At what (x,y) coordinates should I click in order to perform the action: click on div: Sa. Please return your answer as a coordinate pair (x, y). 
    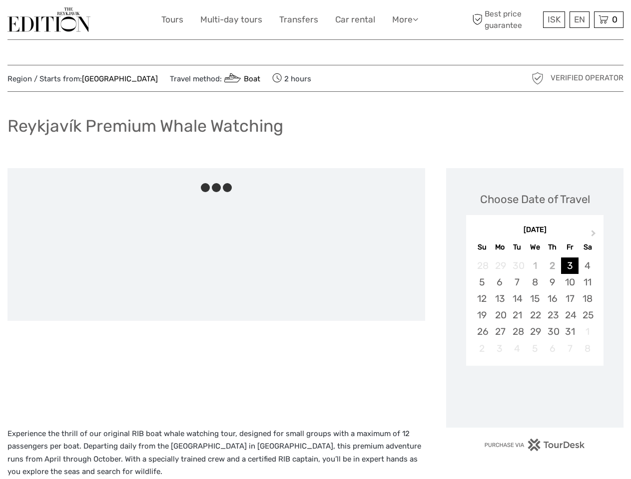
    Looking at the image, I should click on (587, 247).